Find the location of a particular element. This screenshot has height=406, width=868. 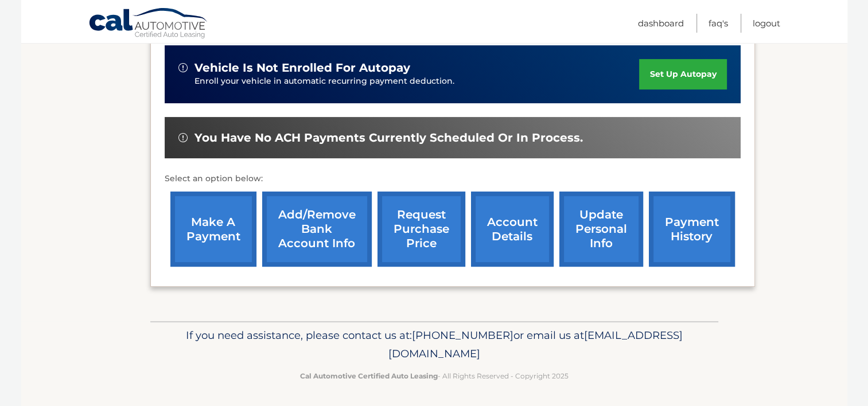

a: set up autopay is located at coordinates (682, 74).